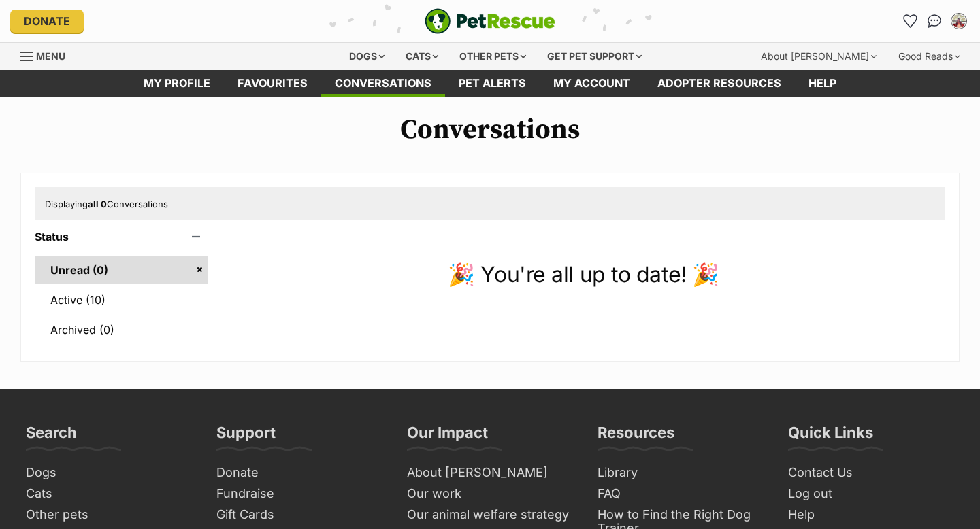 This screenshot has width=980, height=529. I want to click on img: logo-e224e6f780fb5917bec1dbf3a21bbac754714ae5b6737aabdf751b685950b380.svg, so click(490, 21).